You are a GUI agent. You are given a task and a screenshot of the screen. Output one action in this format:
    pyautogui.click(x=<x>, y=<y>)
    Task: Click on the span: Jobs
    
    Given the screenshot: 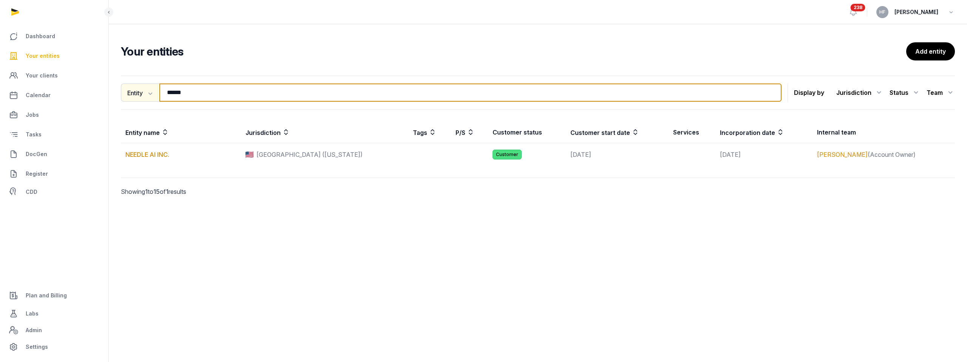 What is the action you would take?
    pyautogui.click(x=32, y=115)
    